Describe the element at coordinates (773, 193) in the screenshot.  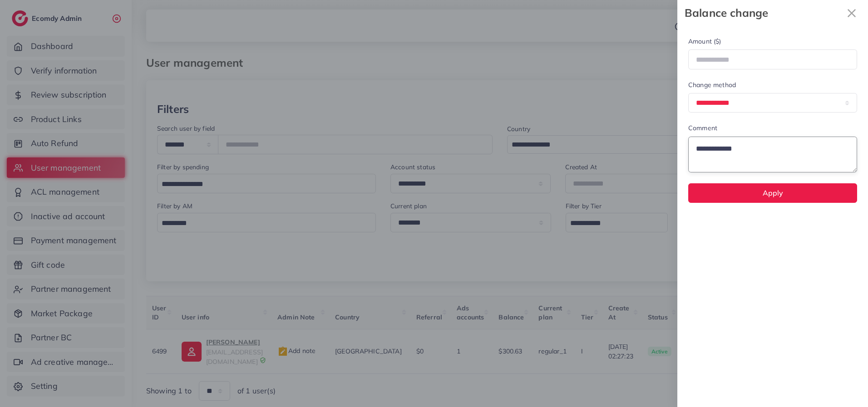
I see `span: Apply` at that location.